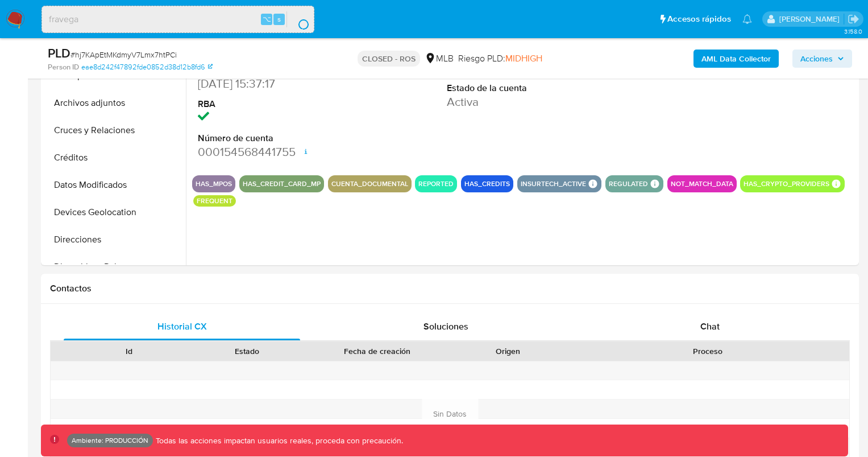  I want to click on button: Direcciones, so click(115, 239).